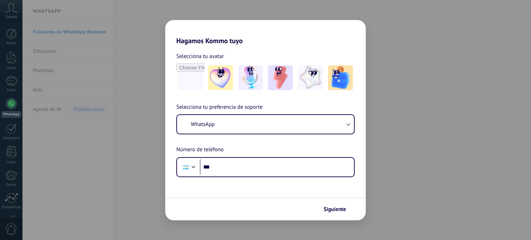 The height and width of the screenshot is (240, 531). What do you see at coordinates (200, 56) in the screenshot?
I see `span: Selecciona tu avatar` at bounding box center [200, 56].